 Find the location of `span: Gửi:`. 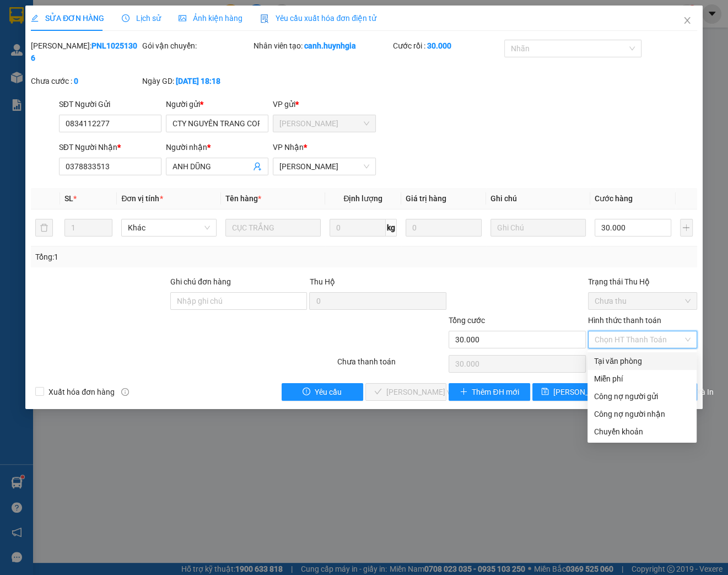

span: Gửi: is located at coordinates (18, 15).